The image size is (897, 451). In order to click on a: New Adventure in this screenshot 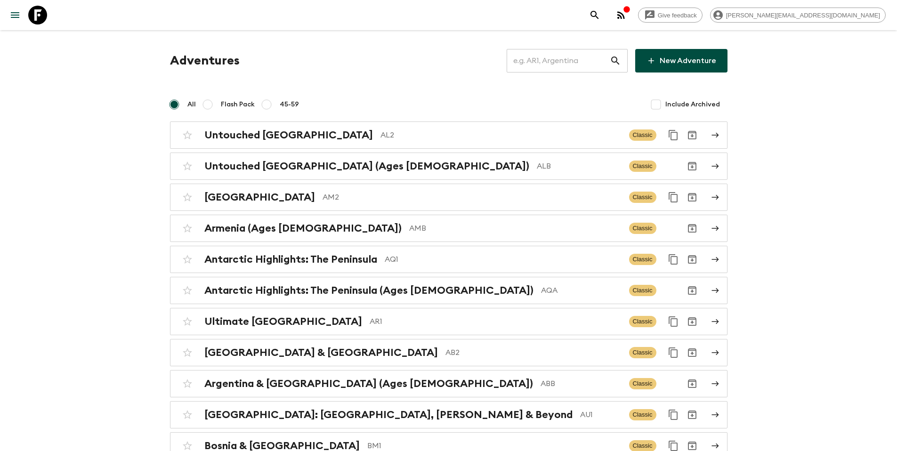, I will do `click(682, 61)`.